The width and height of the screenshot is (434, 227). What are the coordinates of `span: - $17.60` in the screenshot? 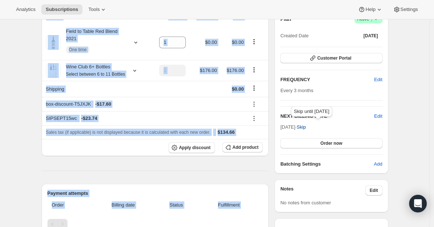 It's located at (103, 104).